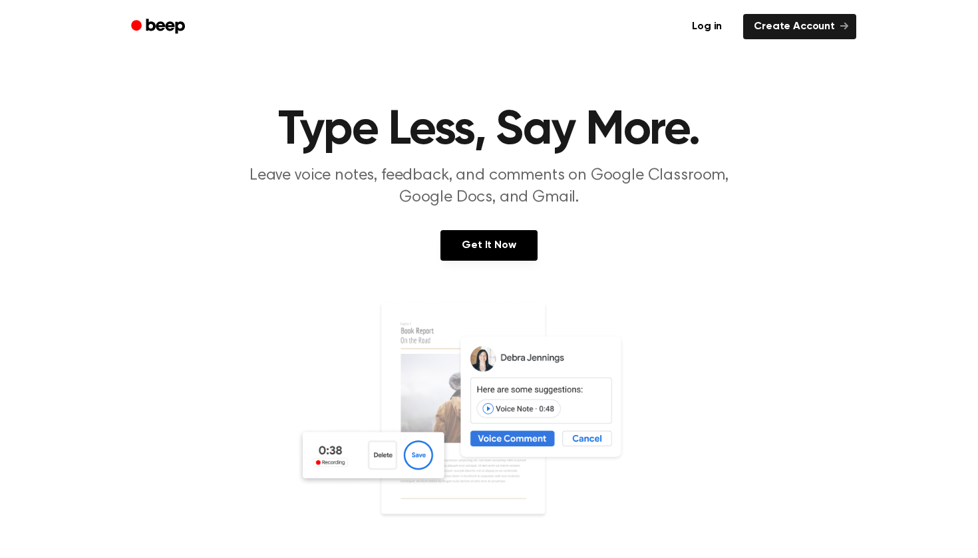 Image resolution: width=978 pixels, height=558 pixels. I want to click on a: Beep, so click(159, 27).